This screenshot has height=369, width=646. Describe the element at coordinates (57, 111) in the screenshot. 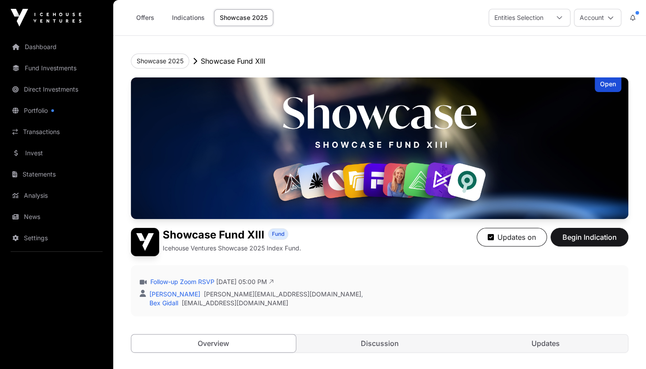

I see `a: Portfolio` at that location.